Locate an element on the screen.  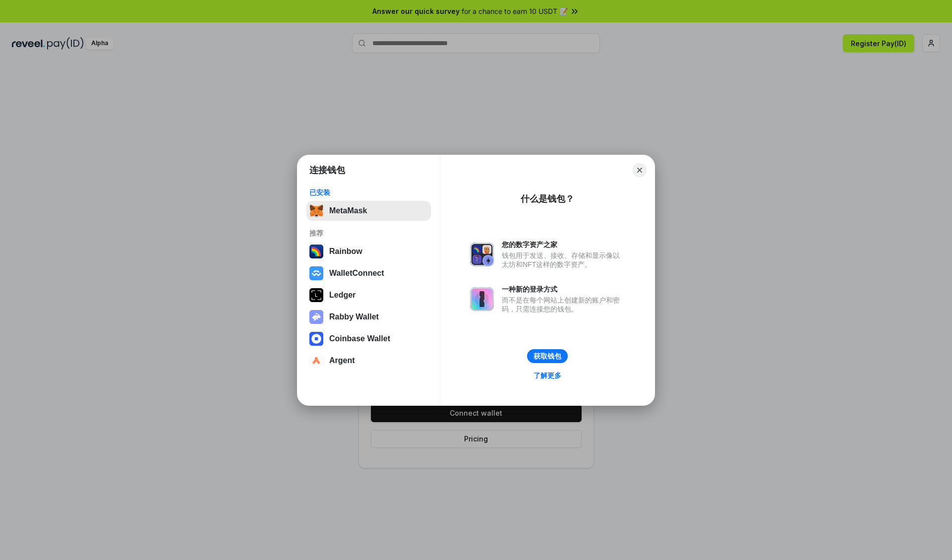
div: 钱包用于发送、接收、存储和显示像以太坊和NFT这样的数字资产。 is located at coordinates (563, 260).